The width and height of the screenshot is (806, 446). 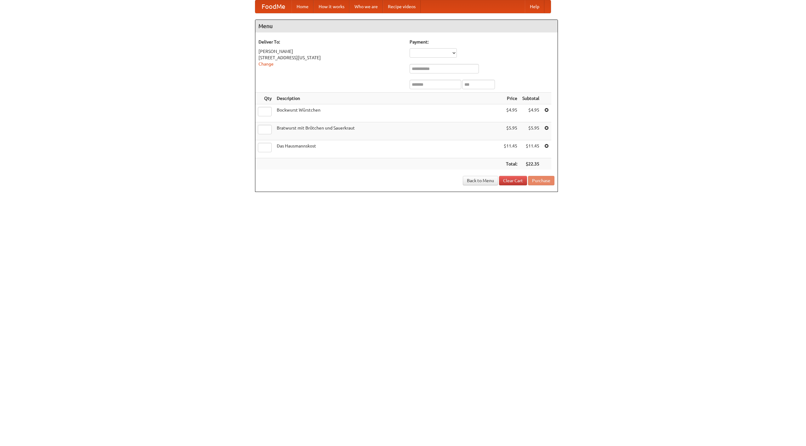 What do you see at coordinates (303, 7) in the screenshot?
I see `a: Home` at bounding box center [303, 7].